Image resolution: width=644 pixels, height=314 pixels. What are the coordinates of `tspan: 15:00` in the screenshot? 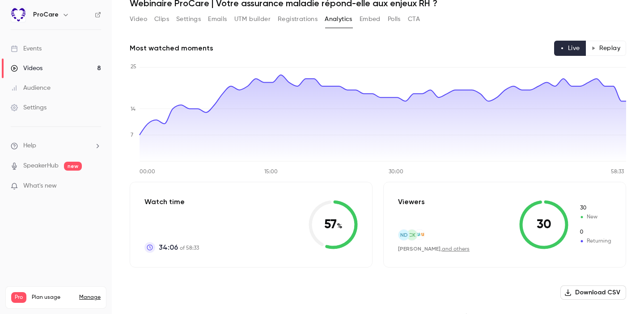 It's located at (271, 172).